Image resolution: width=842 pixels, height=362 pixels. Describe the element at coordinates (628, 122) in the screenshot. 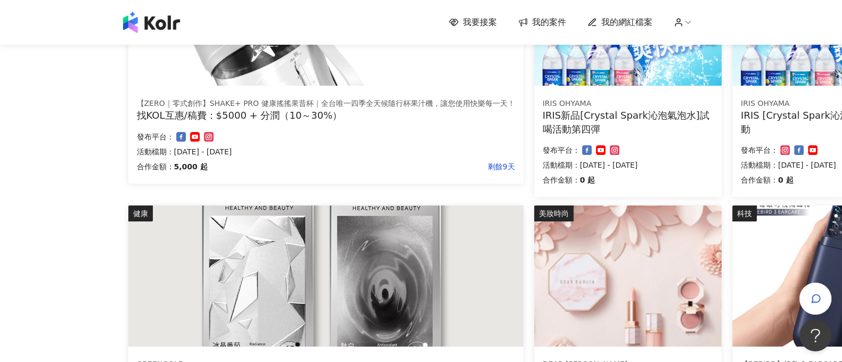

I see `div: IRIS新品[Crystal Spark沁泡氣泡水]試喝活動第四彈` at that location.